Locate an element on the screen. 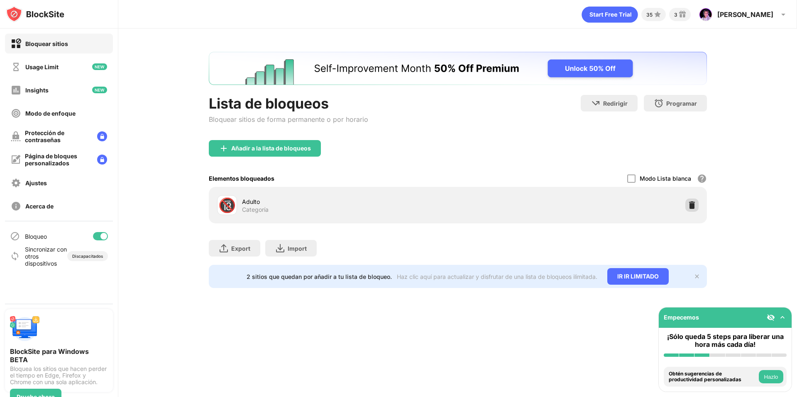  div: Sincronizar con otros dispositivos is located at coordinates (46, 256).